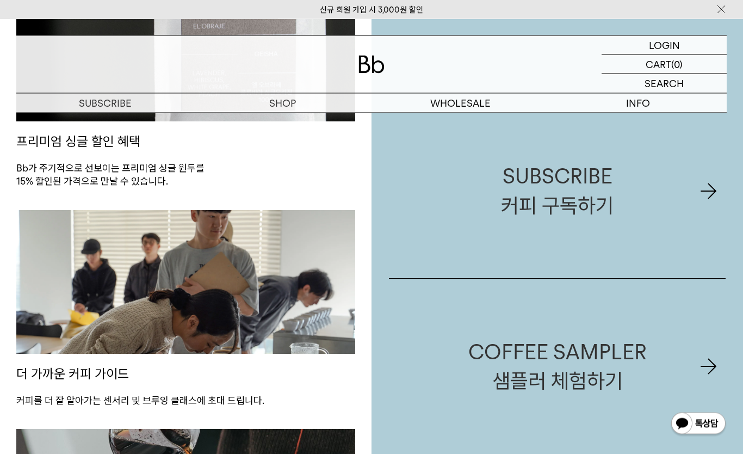 The image size is (743, 454). Describe the element at coordinates (372, 10) in the screenshot. I see `a: 신규 회원 가입 시 3,000원 할인` at that location.